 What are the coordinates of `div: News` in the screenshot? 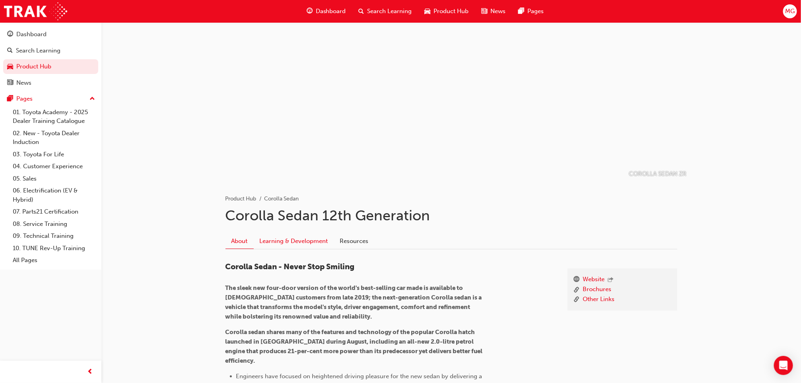 It's located at (24, 83).